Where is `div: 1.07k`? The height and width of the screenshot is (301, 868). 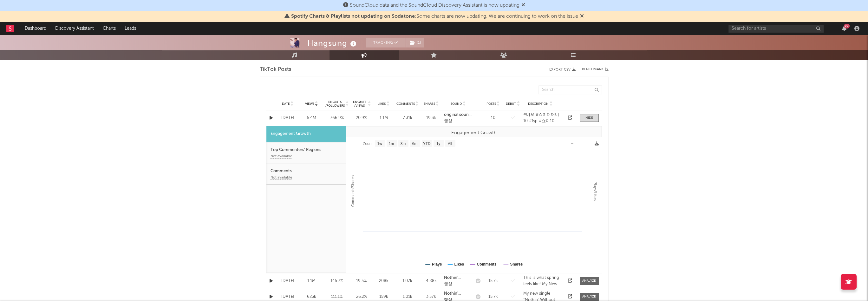
div: 1.07k is located at coordinates (407, 281).